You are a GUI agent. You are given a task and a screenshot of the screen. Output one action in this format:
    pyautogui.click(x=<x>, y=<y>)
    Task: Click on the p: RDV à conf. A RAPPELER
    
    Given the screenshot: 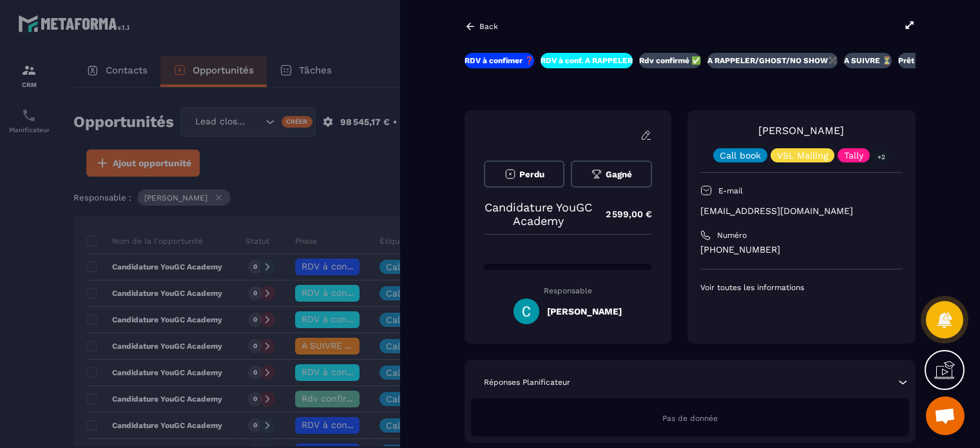 What is the action you would take?
    pyautogui.click(x=586, y=60)
    